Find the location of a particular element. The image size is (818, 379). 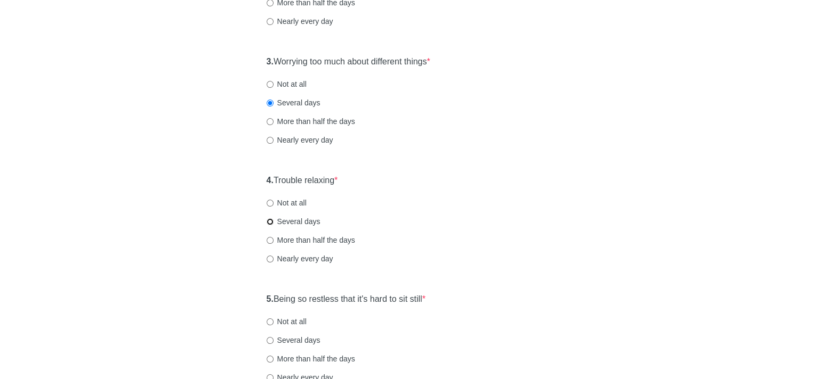

strong: 5. is located at coordinates (270, 299).